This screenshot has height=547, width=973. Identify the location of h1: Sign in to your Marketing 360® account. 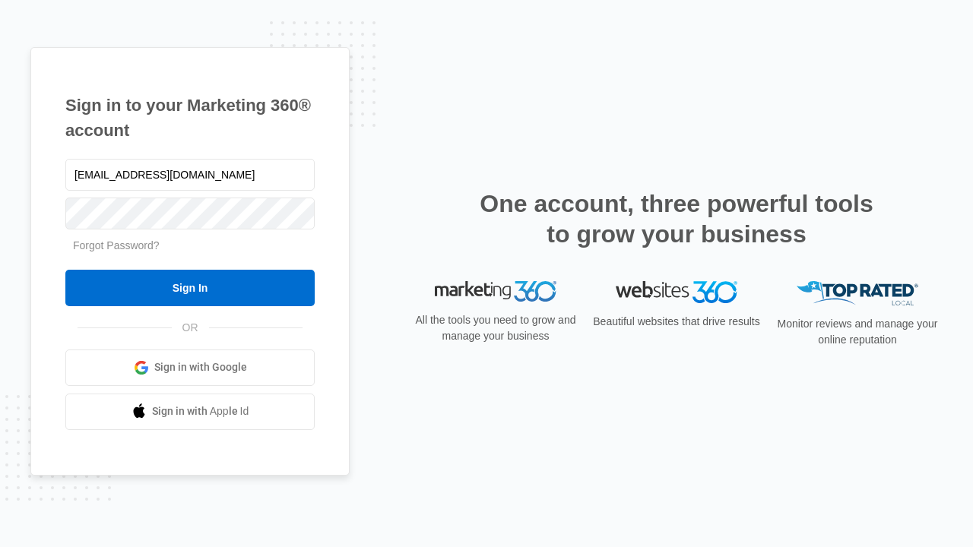
(190, 118).